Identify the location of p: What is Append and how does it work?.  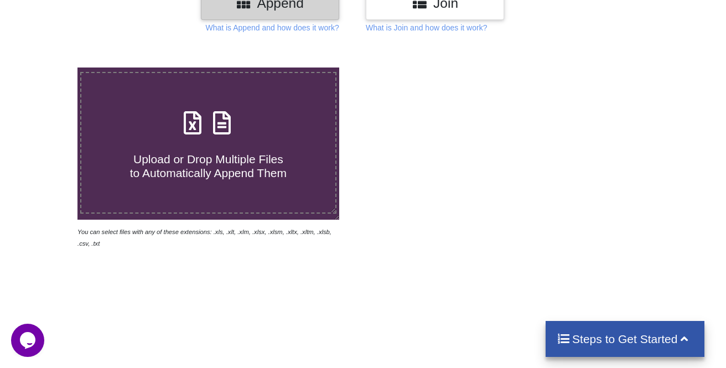
(272, 28).